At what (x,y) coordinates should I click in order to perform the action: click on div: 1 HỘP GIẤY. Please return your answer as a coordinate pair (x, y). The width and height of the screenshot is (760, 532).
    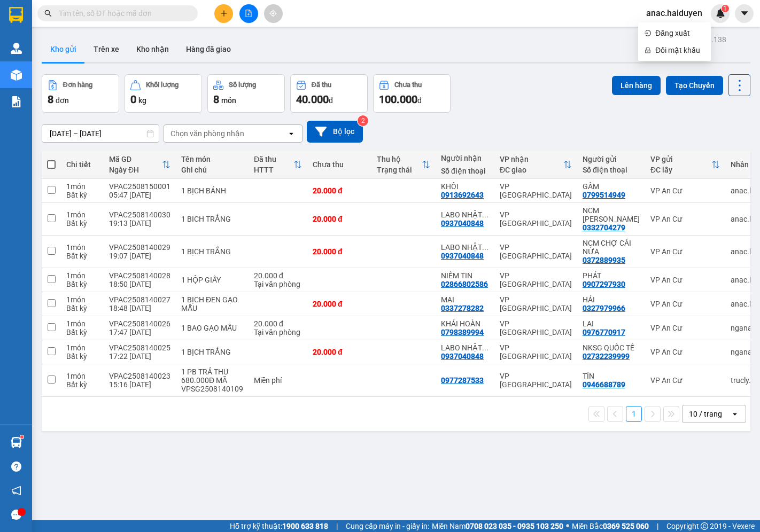
    Looking at the image, I should click on (212, 280).